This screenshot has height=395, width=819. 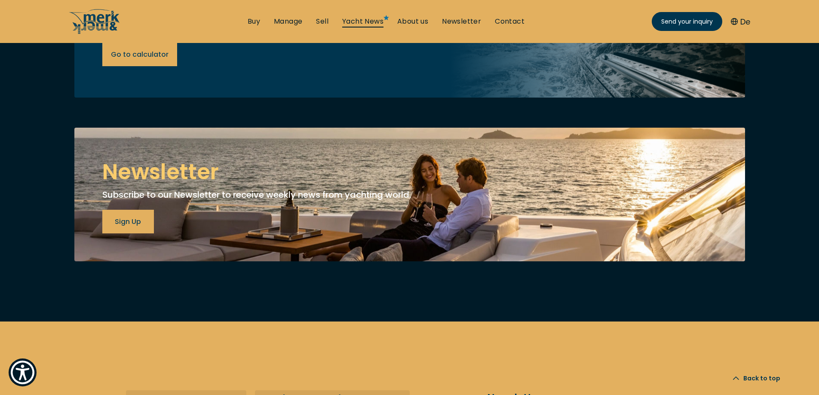 What do you see at coordinates (740, 21) in the screenshot?
I see `button: De` at bounding box center [740, 21].